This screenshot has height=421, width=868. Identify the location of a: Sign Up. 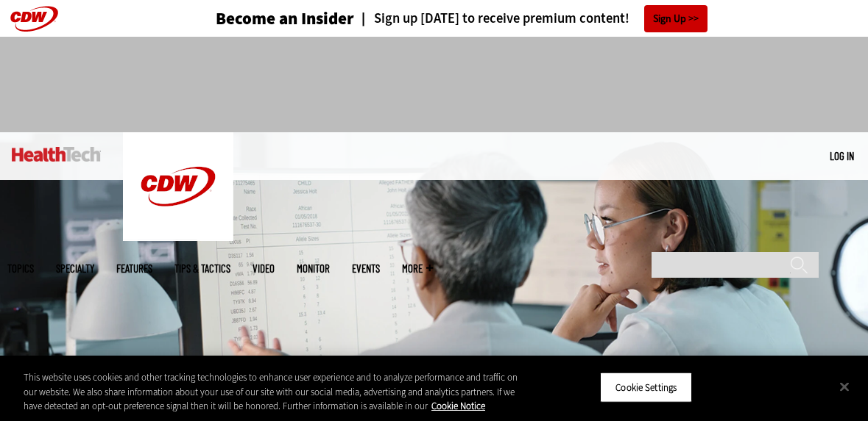
(676, 19).